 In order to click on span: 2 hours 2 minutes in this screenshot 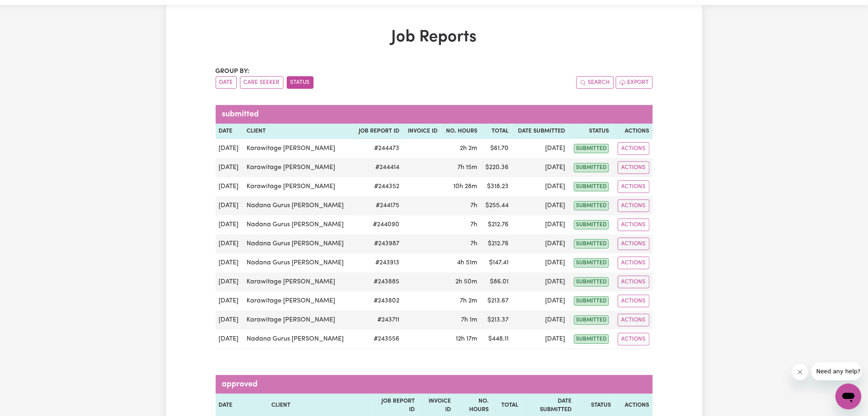, I will do `click(469, 149)`.